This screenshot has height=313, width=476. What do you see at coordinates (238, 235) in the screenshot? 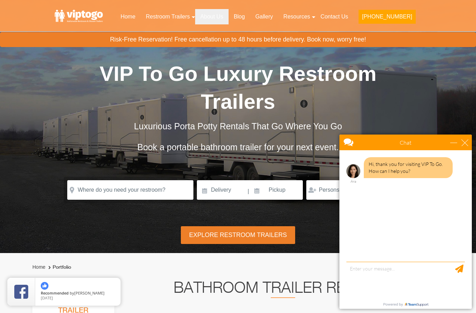
I see `div: Explore Restroom Trailers` at bounding box center [238, 235].